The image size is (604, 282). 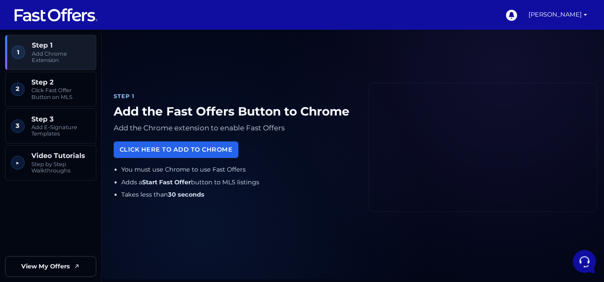 What do you see at coordinates (131, 157) in the screenshot?
I see `a: Open Help Center` at bounding box center [131, 157].